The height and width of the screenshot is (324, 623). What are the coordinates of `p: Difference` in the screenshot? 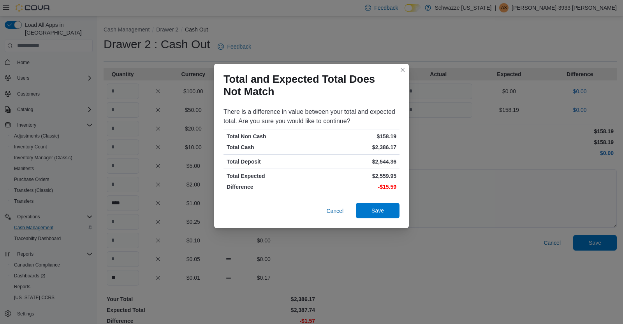 It's located at (268, 187).